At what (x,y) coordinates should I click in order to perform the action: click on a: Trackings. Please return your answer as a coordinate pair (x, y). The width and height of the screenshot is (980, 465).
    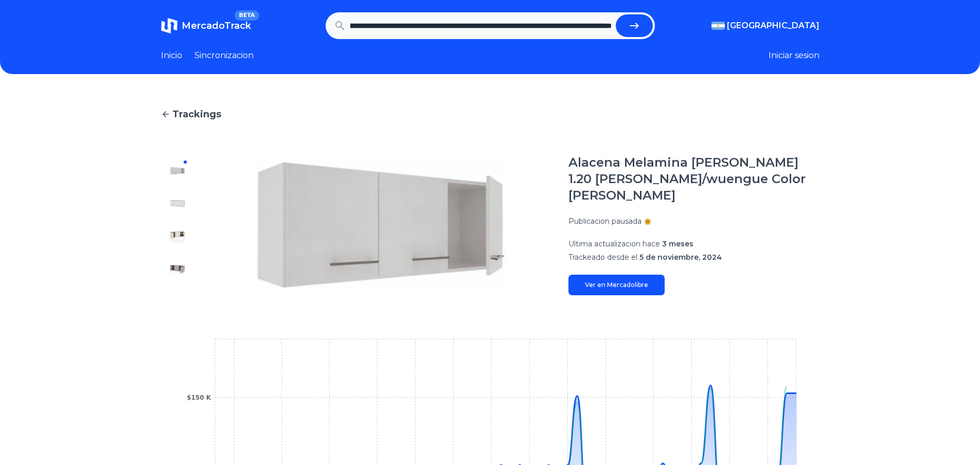
    Looking at the image, I should click on (490, 114).